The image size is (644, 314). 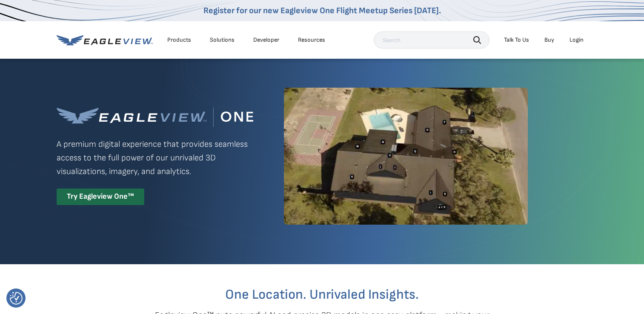 What do you see at coordinates (179, 40) in the screenshot?
I see `div: Products` at bounding box center [179, 40].